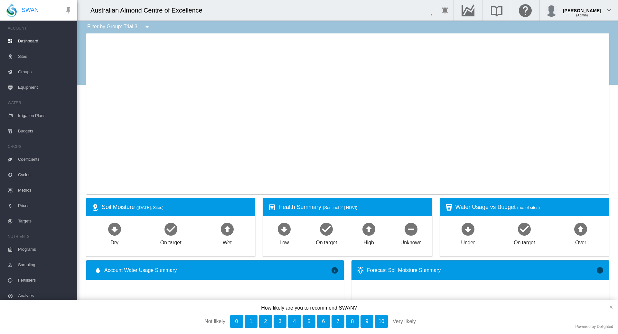  What do you see at coordinates (98, 271) in the screenshot?
I see `md-icon: icon-water` at bounding box center [98, 271].